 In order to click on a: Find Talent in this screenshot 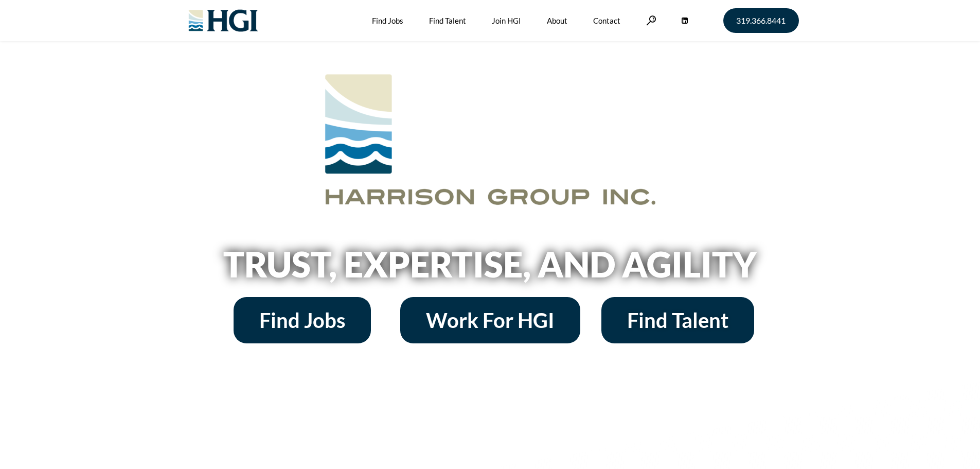, I will do `click(678, 320)`.